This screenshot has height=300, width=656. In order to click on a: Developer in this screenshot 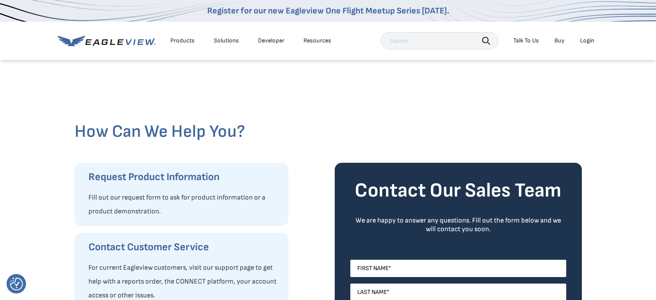, I will do `click(271, 41)`.